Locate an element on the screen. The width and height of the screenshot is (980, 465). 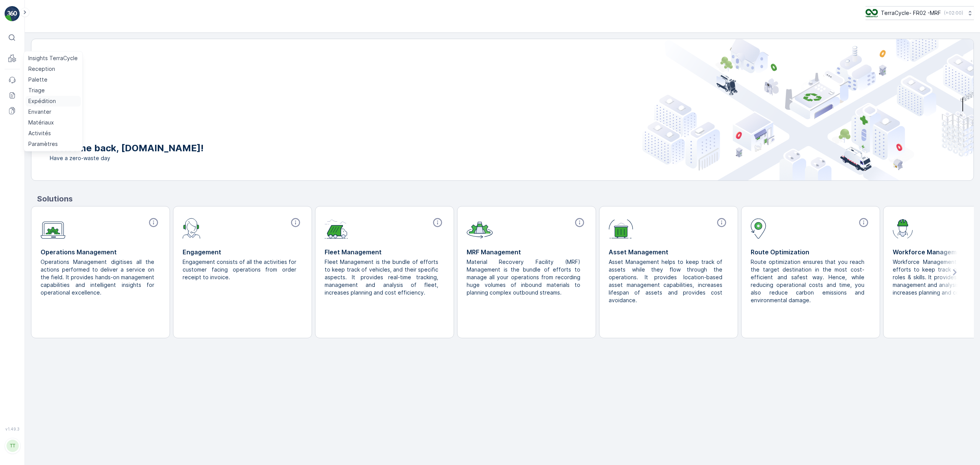
div: TT is located at coordinates (13, 446).